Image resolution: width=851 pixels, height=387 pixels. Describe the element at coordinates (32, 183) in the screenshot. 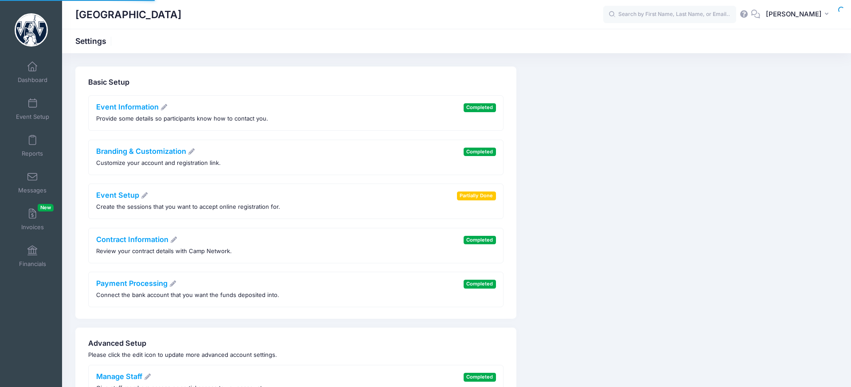

I see `a: Messages` at that location.